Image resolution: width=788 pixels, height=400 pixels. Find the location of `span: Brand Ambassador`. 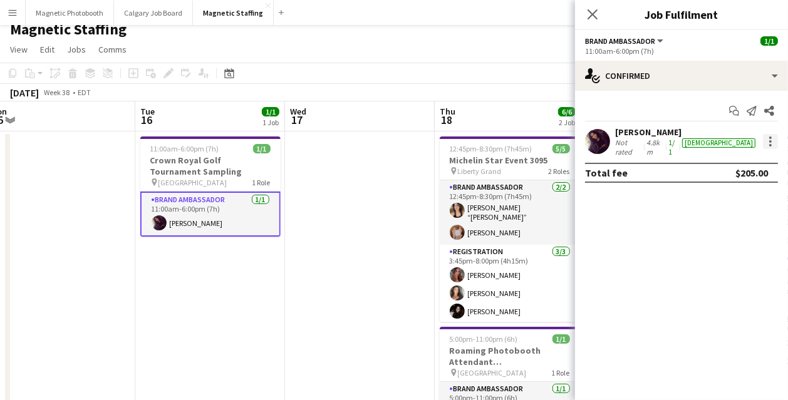

span: Brand Ambassador is located at coordinates (620, 41).